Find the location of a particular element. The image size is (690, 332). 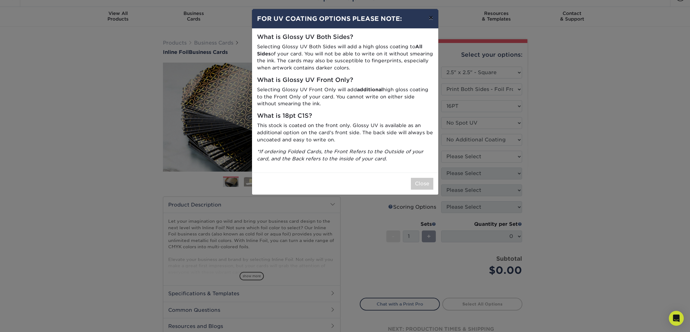

button: Close is located at coordinates (422, 184).